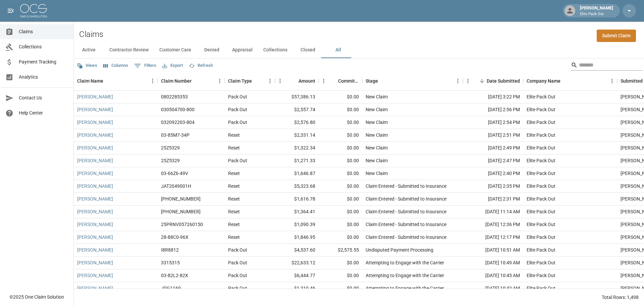 The height and width of the screenshot is (306, 644). Describe the element at coordinates (297, 161) in the screenshot. I see `div: $1,271.33` at that location.